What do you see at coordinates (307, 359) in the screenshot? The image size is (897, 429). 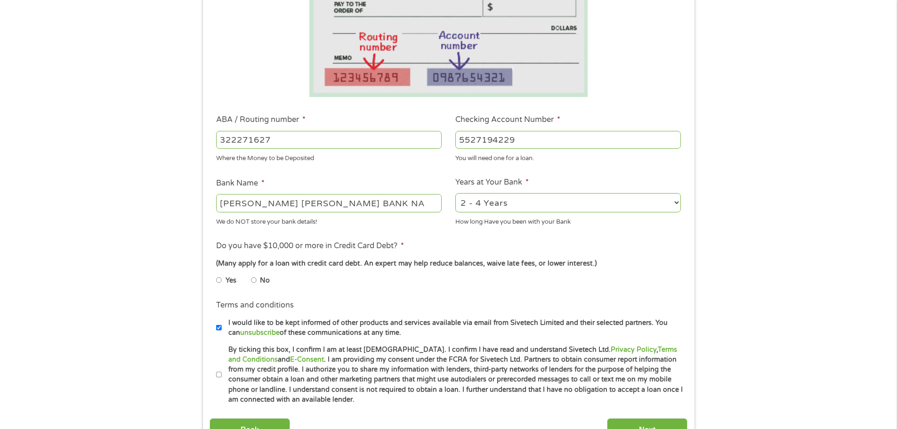 I see `a: E-Consent` at bounding box center [307, 359].